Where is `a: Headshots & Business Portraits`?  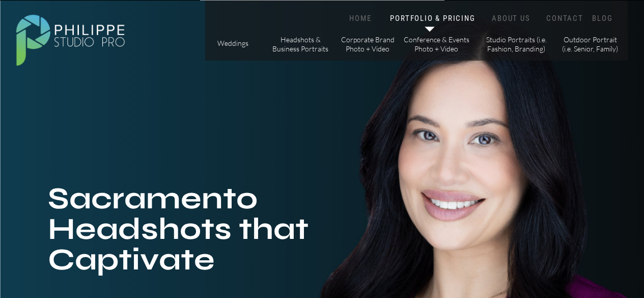
a: Headshots & Business Portraits is located at coordinates (301, 44).